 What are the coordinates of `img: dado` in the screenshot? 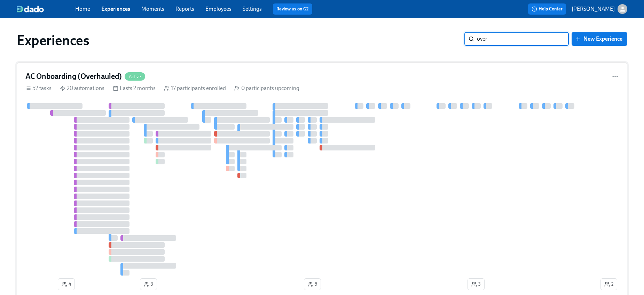 It's located at (30, 9).